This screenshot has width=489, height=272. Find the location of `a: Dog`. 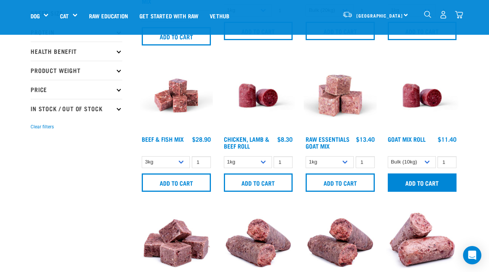

a: Dog is located at coordinates (35, 16).